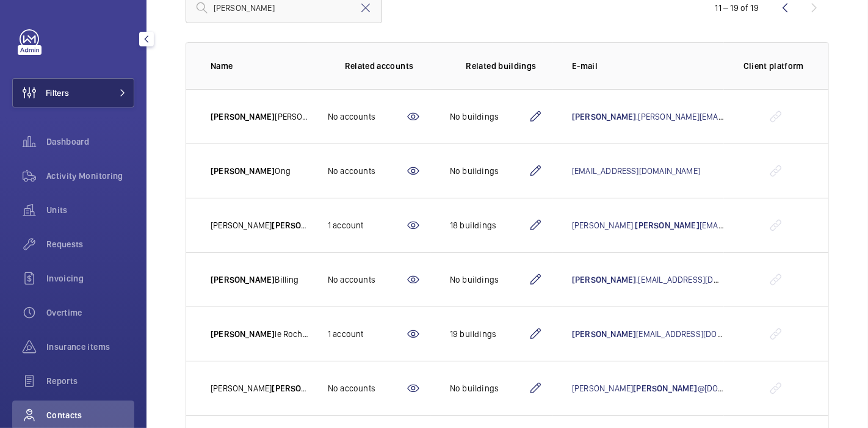 The width and height of the screenshot is (868, 428). I want to click on span: Contacts, so click(90, 415).